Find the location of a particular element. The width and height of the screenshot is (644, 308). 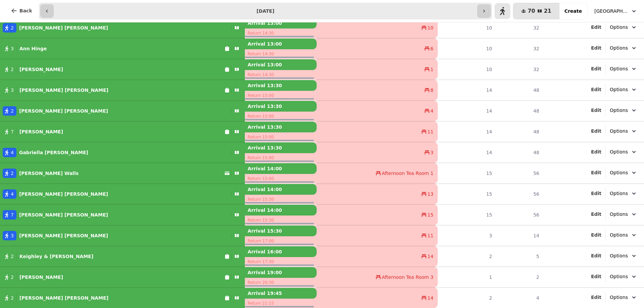

span: Create is located at coordinates (573, 11).